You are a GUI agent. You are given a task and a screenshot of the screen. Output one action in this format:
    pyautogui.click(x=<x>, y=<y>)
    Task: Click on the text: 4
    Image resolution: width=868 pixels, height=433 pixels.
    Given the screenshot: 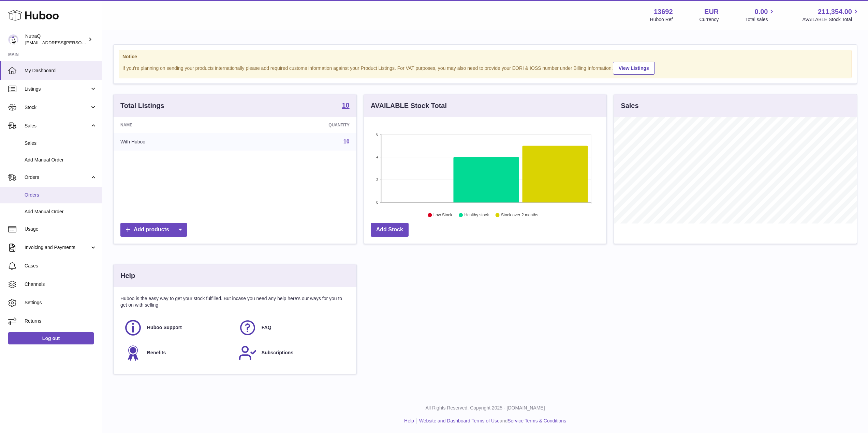 What is the action you would take?
    pyautogui.click(x=377, y=157)
    